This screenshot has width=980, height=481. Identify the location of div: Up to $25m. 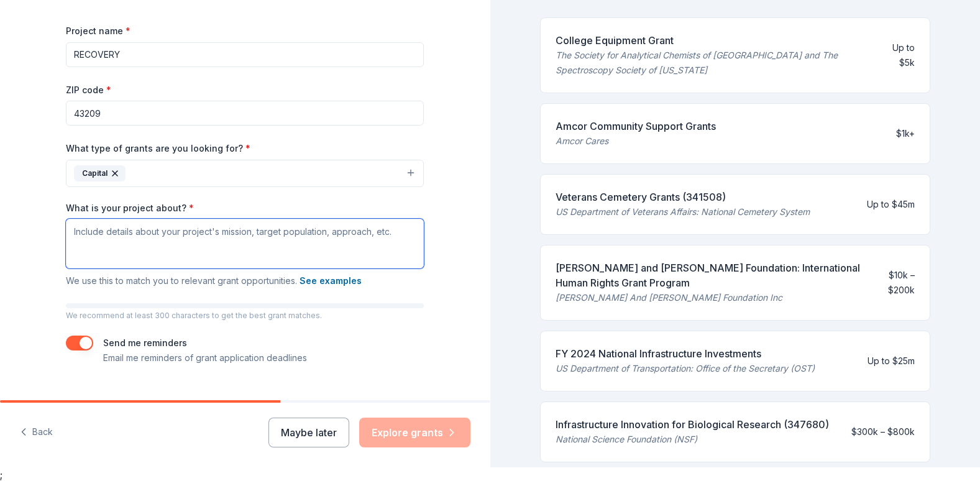
(891, 361).